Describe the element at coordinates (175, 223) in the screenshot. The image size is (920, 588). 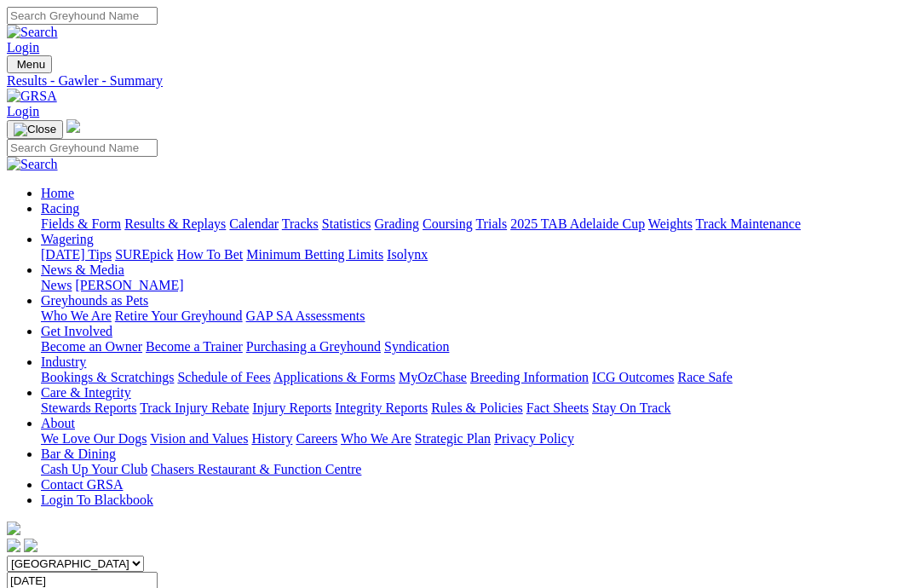
I see `a: Results & Replays` at that location.